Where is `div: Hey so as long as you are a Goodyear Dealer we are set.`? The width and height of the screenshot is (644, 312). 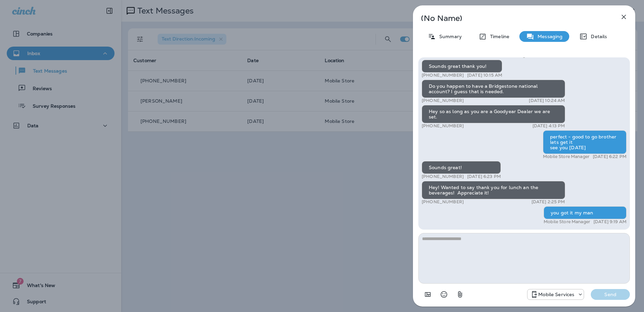
div: Hey so as long as you are a Goodyear Dealer we are set. is located at coordinates (493, 114).